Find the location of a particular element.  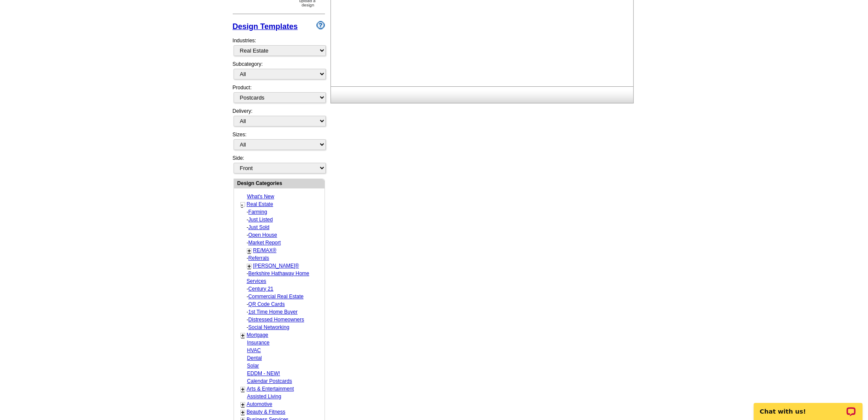

a: QR Code Cards is located at coordinates (266, 304).